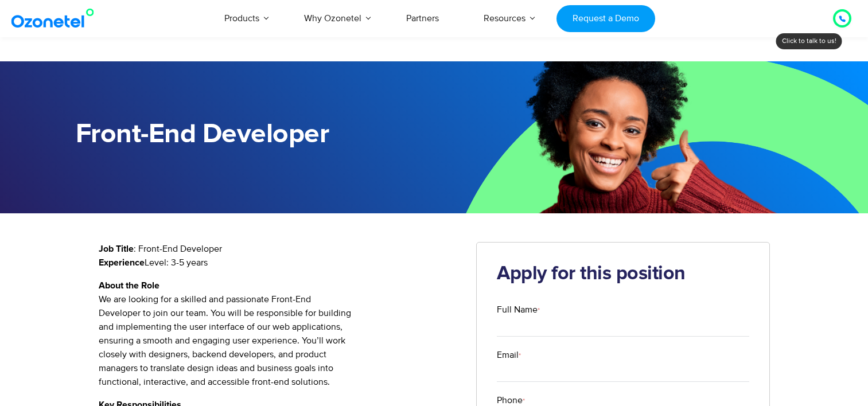 This screenshot has height=406, width=868. What do you see at coordinates (279, 255) in the screenshot?
I see `p: : Front-End Developer Level: 3-5 years` at bounding box center [279, 255].